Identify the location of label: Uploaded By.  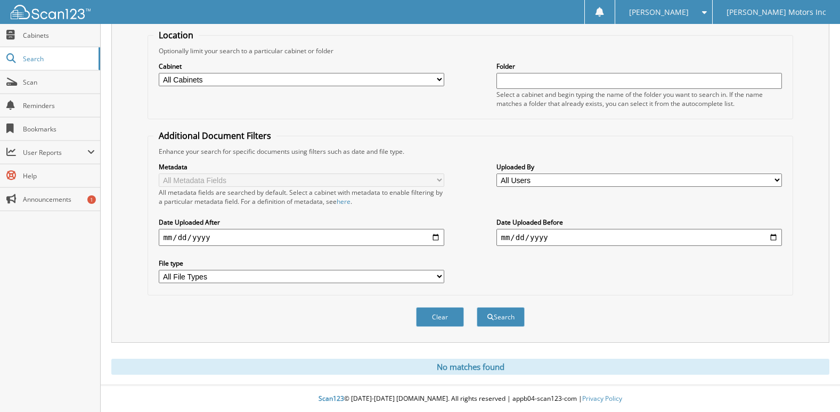
(639, 167).